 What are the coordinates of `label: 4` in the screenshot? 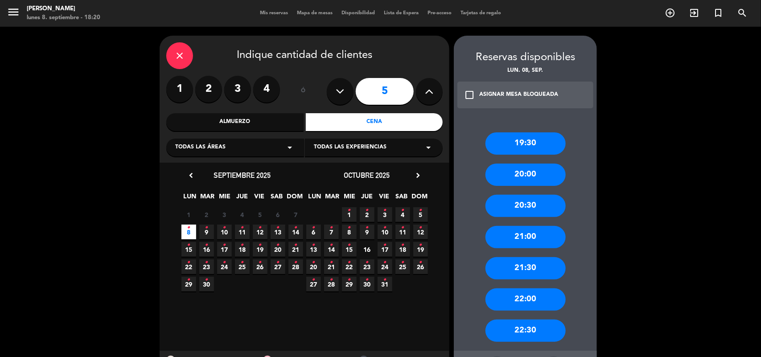 It's located at (267, 89).